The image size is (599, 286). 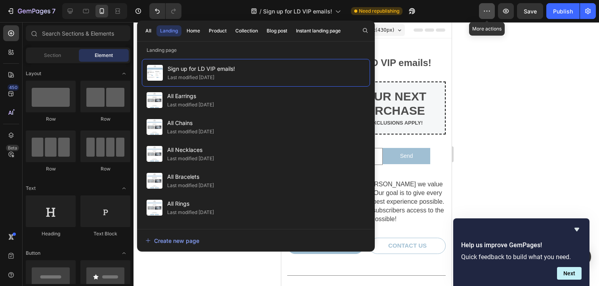 What do you see at coordinates (52, 55) in the screenshot?
I see `span: Section` at bounding box center [52, 55].